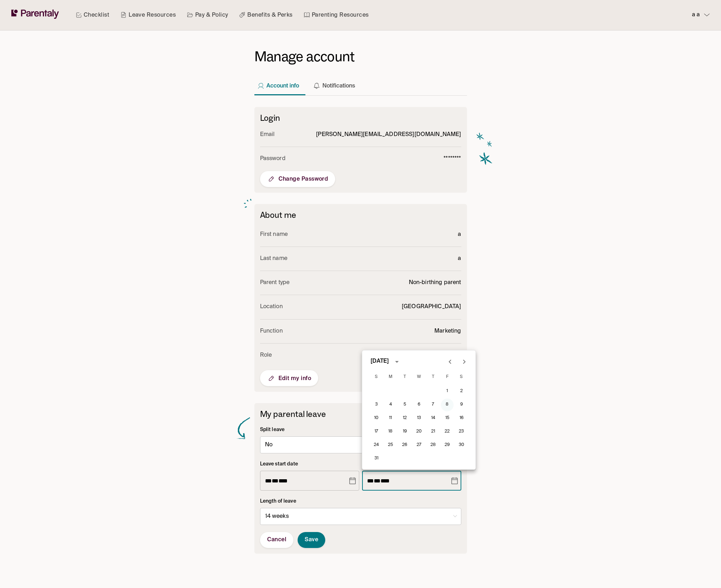 This screenshot has width=721, height=588. Describe the element at coordinates (377, 459) in the screenshot. I see `button: 31` at that location.